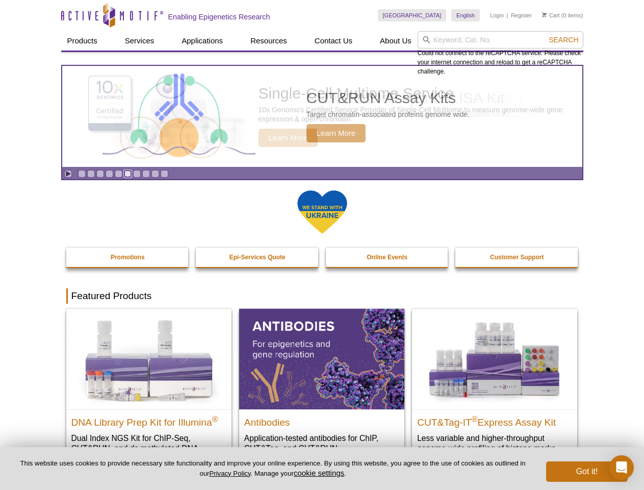  Describe the element at coordinates (495, 420) in the screenshot. I see `h2: CUT&Tag-IT Express Assay Kit` at that location.